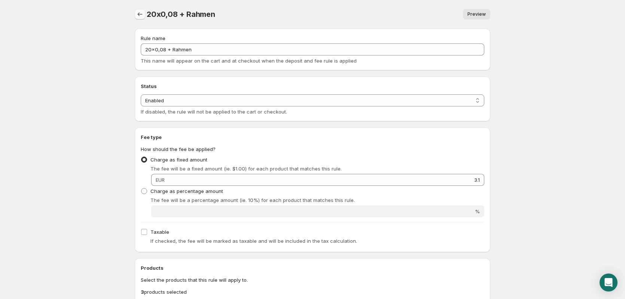 The width and height of the screenshot is (625, 299). What do you see at coordinates (160, 232) in the screenshot?
I see `span: Taxable` at bounding box center [160, 232].